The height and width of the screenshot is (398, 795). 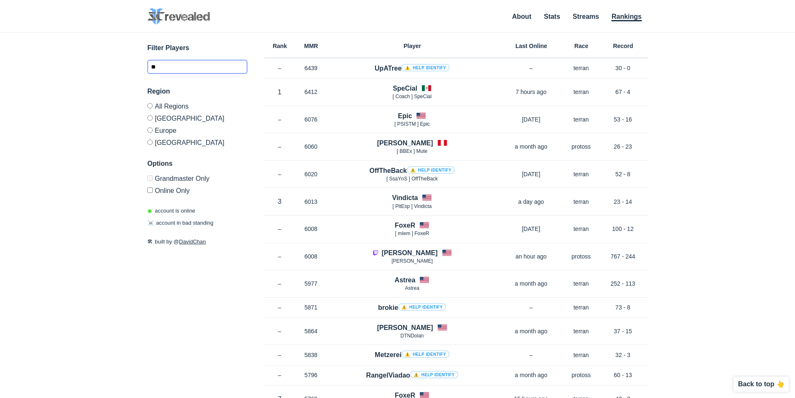 What do you see at coordinates (623, 375) in the screenshot?
I see `p: 60 - 13` at bounding box center [623, 375].